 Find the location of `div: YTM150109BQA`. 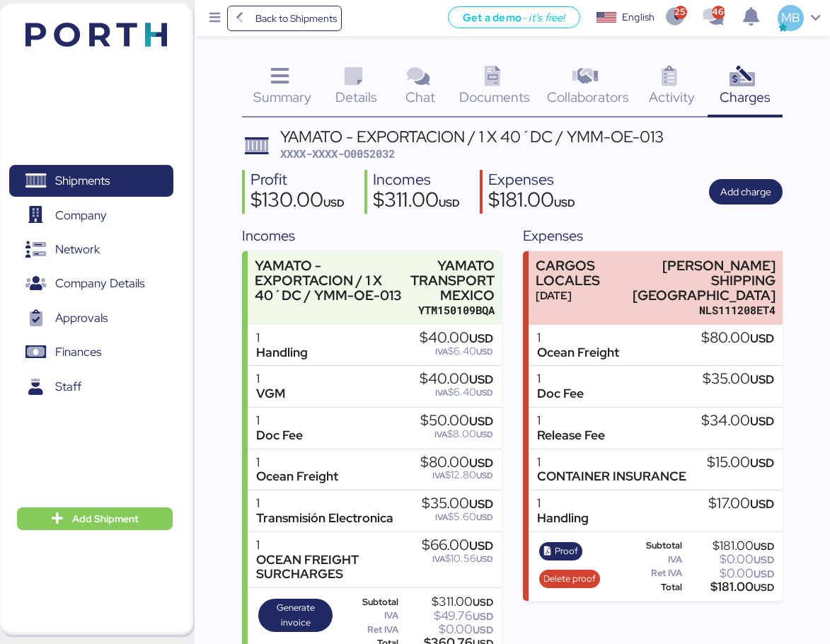

div: YTM150109BQA is located at coordinates (452, 310).